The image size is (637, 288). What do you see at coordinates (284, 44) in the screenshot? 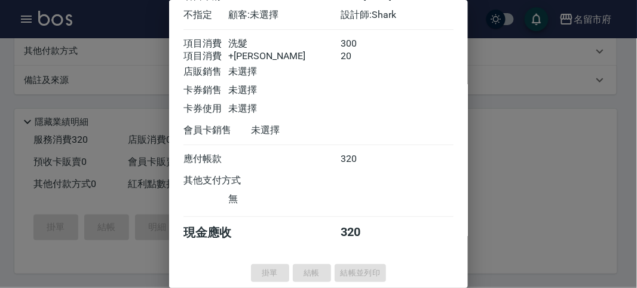
I see `div: 洗髮` at bounding box center [284, 44].